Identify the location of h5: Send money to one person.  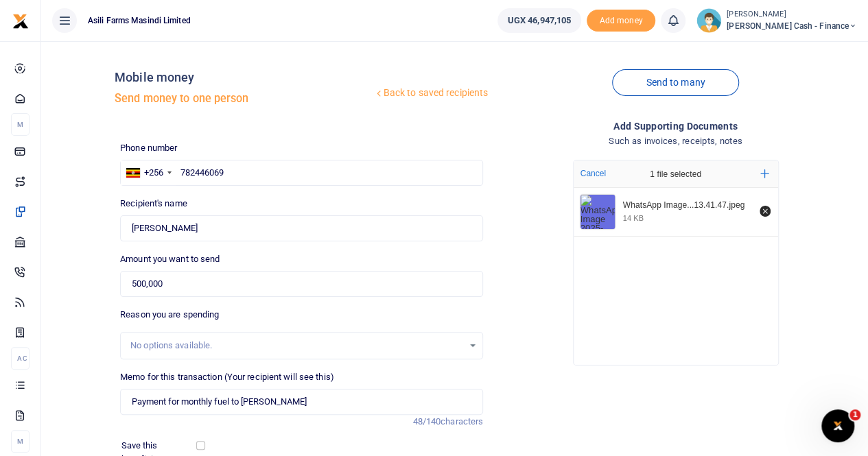
(243, 99).